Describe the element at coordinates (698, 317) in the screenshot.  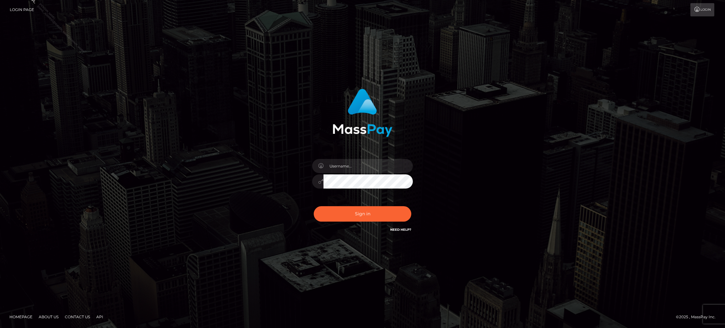
I see `div: © 2025 , MassPay Inc.` at that location.